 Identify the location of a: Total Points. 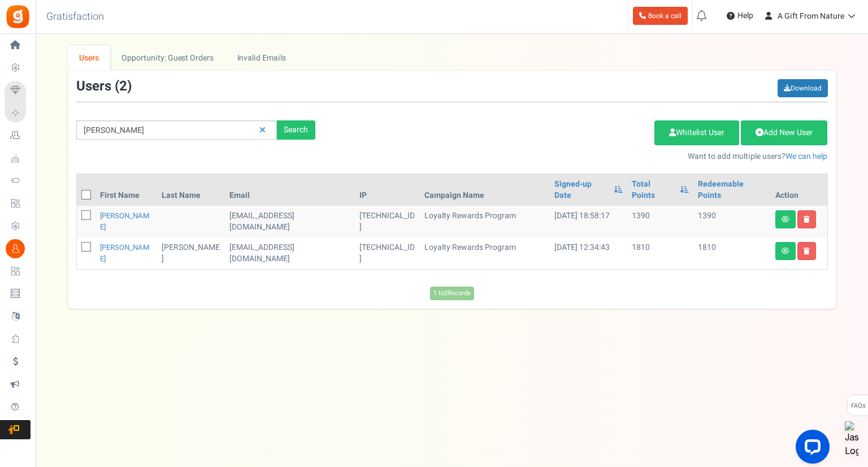
(653, 190).